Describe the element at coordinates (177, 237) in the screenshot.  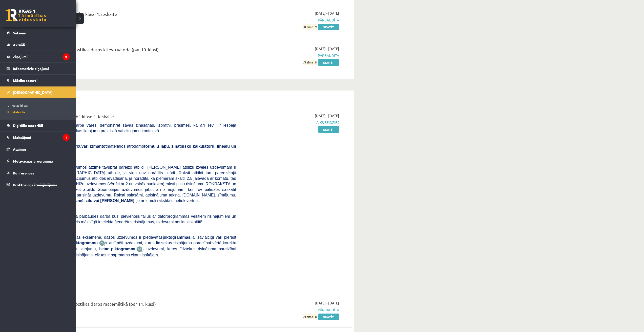
I see `b: piktogrammas,` at that location.